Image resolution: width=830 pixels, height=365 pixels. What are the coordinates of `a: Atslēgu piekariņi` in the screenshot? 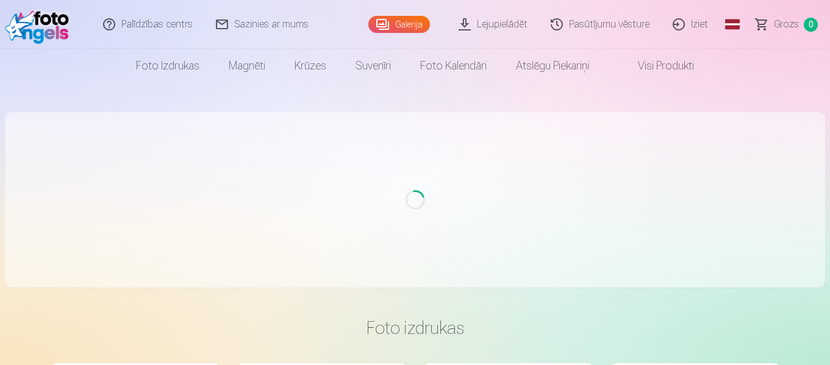 It's located at (553, 66).